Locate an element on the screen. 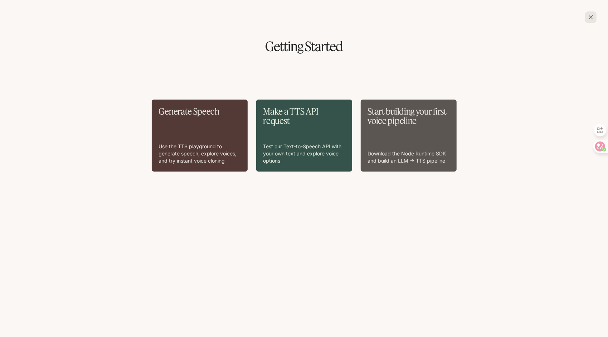 This screenshot has width=608, height=337. p: Start building your first voice pipeline is located at coordinates (408, 116).